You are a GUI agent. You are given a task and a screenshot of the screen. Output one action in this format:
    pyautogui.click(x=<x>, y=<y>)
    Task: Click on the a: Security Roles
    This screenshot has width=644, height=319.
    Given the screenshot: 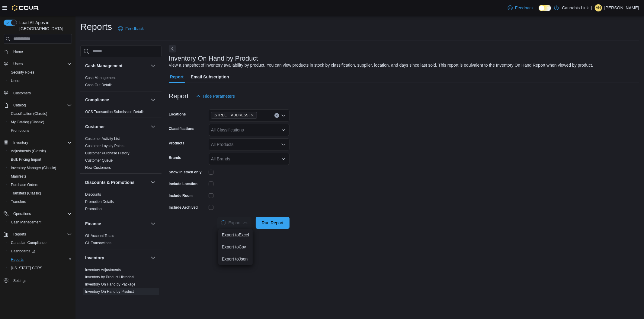 What is the action you would take?
    pyautogui.click(x=22, y=72)
    